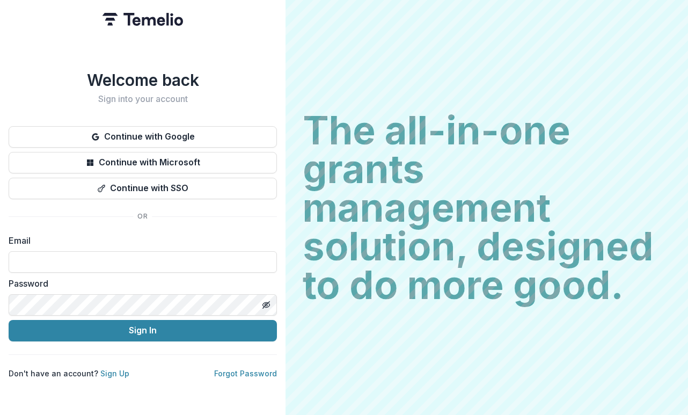  I want to click on button: Sign In, so click(143, 331).